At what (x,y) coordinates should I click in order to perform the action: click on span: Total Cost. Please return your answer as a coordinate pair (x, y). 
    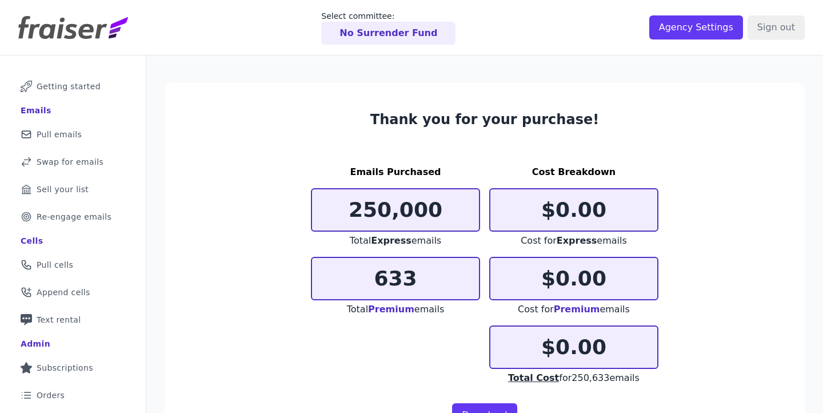
    Looking at the image, I should click on (533, 377).